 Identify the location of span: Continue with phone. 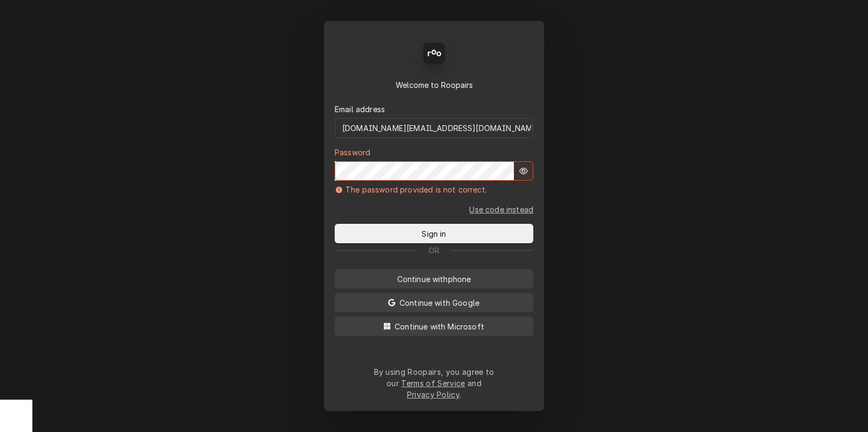
(434, 279).